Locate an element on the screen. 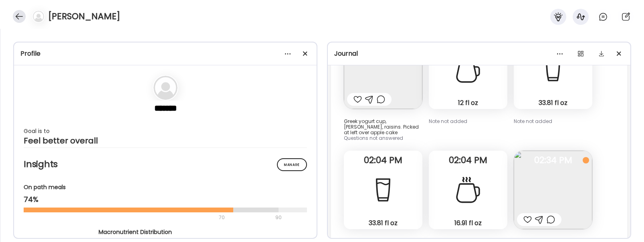 Image resolution: width=644 pixels, height=242 pixels. h2: Insights is located at coordinates (165, 164).